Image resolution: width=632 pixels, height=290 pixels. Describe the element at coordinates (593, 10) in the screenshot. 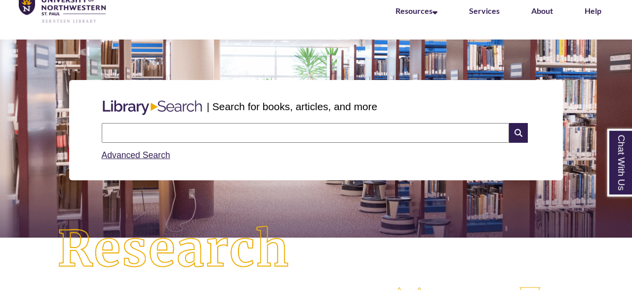

I see `a: Help` at that location.